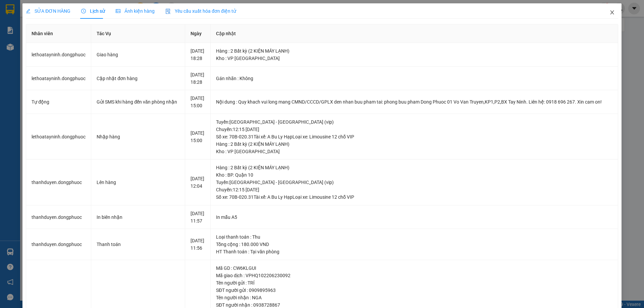  Describe the element at coordinates (118, 11) in the screenshot. I see `span: picture` at that location.